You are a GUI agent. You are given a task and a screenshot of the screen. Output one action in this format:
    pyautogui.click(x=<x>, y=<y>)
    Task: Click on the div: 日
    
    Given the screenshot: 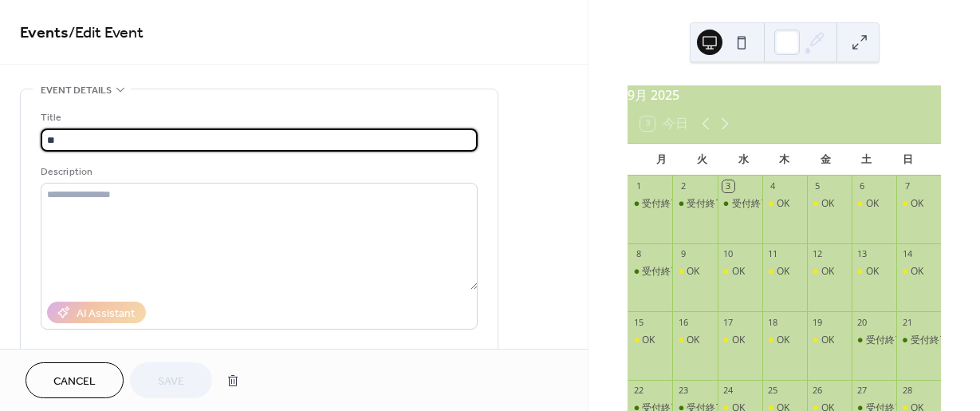 What is the action you would take?
    pyautogui.click(x=907, y=159)
    